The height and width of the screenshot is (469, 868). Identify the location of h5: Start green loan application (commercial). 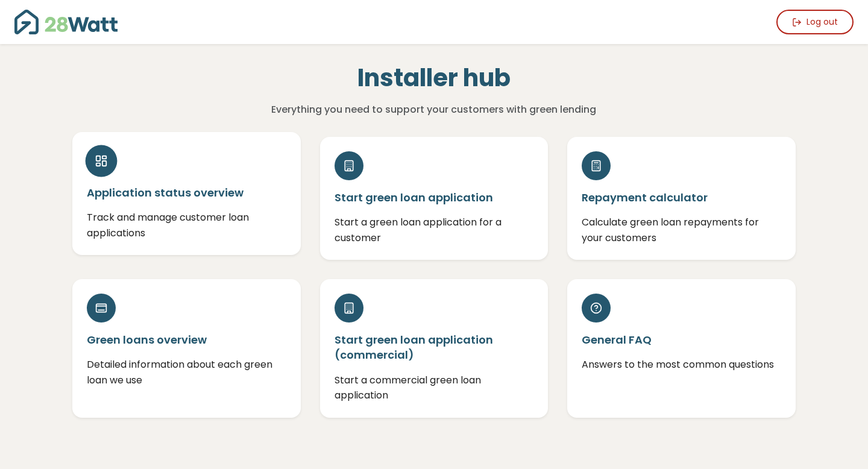
(434, 348).